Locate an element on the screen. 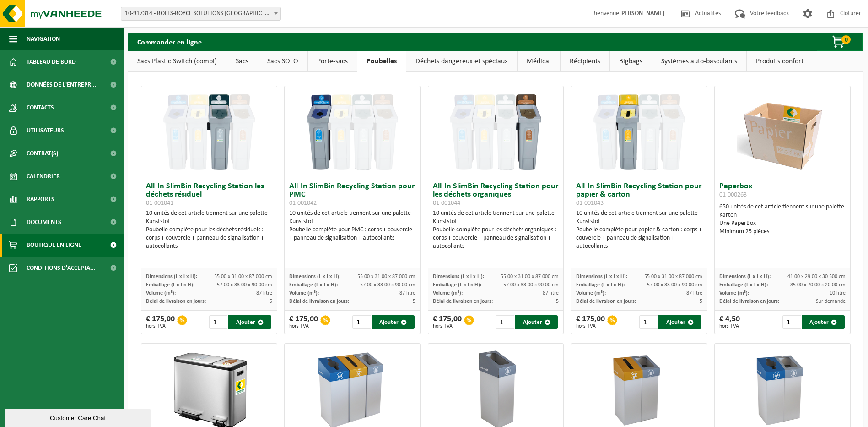  span: 10-917314 - ROLLS-ROYCE SOLUTIONS LIÈGE SA - GRÂCE-HOLLOGNE is located at coordinates (201, 14).